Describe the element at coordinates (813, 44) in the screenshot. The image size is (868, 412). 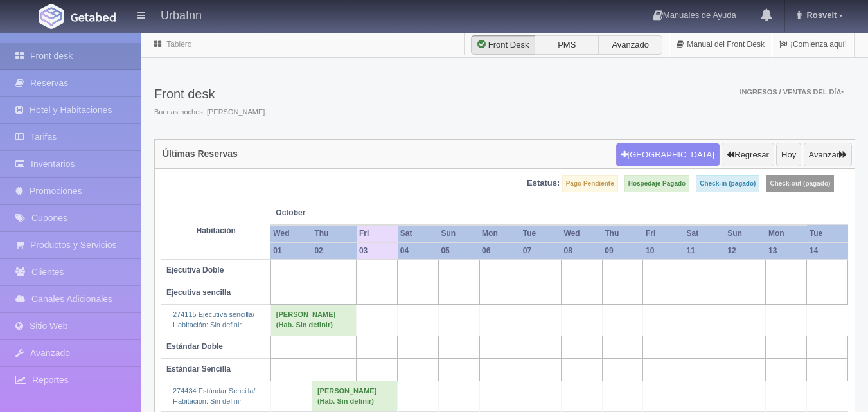
I see `a: ¡Comienza aquí!` at that location.